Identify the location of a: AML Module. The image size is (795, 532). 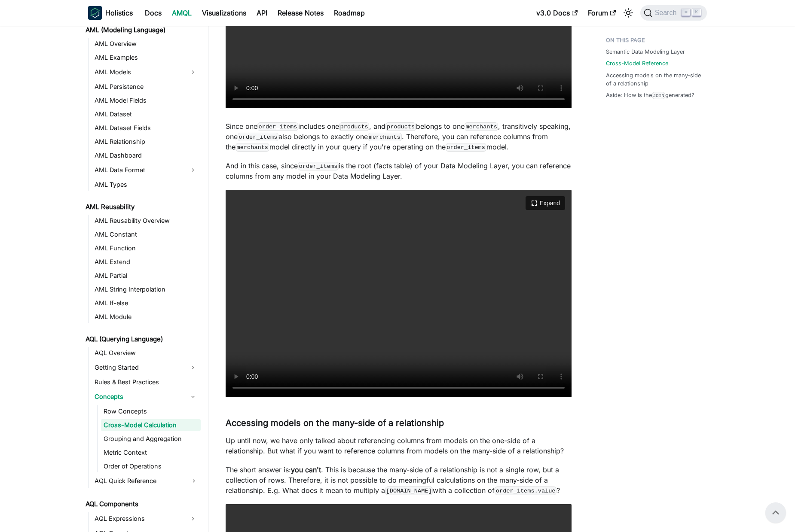
(146, 317).